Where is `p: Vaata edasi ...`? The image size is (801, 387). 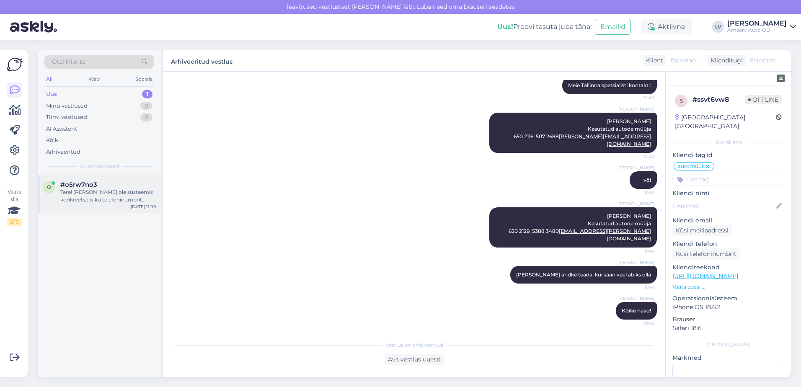
p: Vaata edasi ... is located at coordinates (728, 287).